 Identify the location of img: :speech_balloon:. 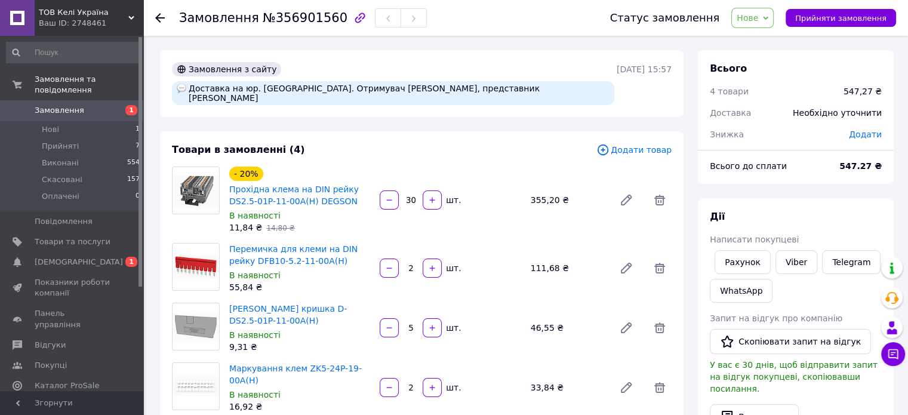
(181, 88).